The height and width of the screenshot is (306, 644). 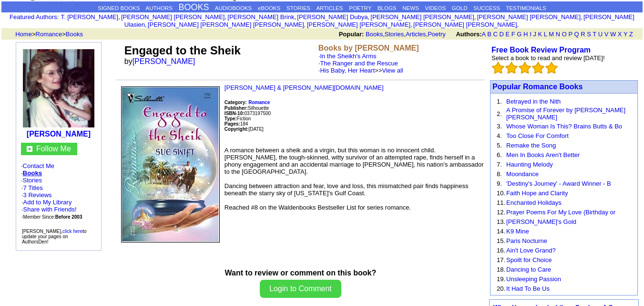 What do you see at coordinates (237, 118) in the screenshot?
I see `font: Fiction` at bounding box center [237, 118].